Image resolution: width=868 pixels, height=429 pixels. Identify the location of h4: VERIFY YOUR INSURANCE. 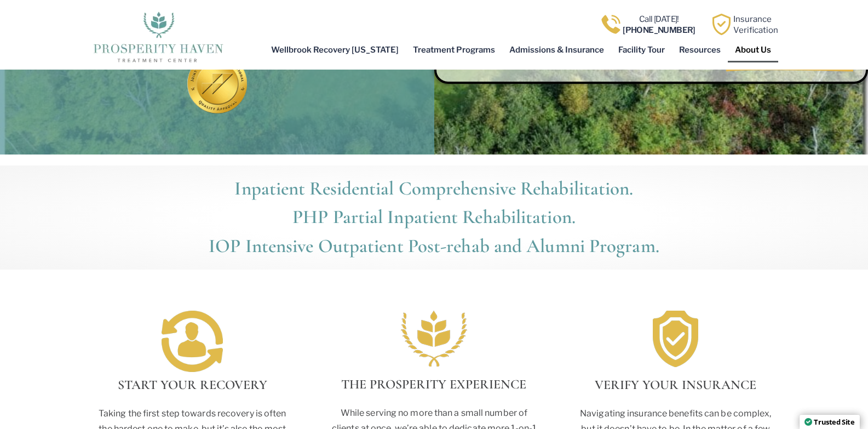
(675, 385).